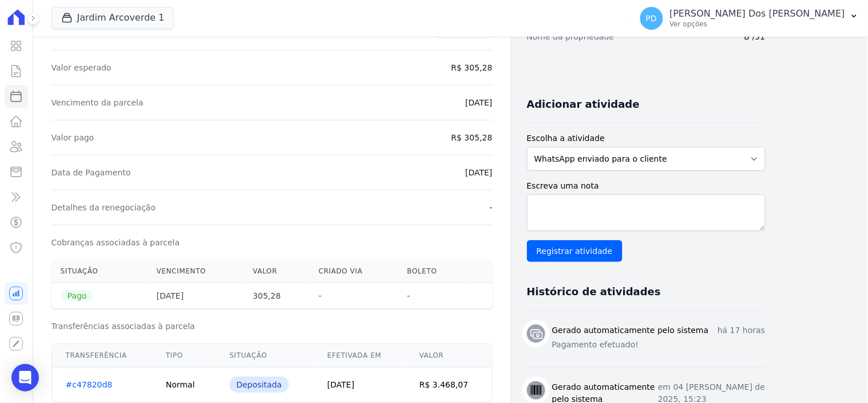 The image size is (868, 403). What do you see at coordinates (449, 385) in the screenshot?
I see `td: R$ 3.468,07` at bounding box center [449, 385].